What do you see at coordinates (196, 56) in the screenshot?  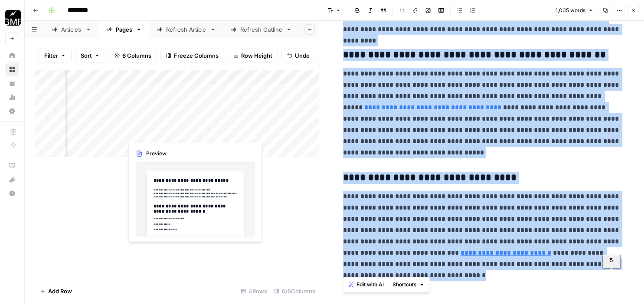 I see `span: Freeze Columns` at bounding box center [196, 56].